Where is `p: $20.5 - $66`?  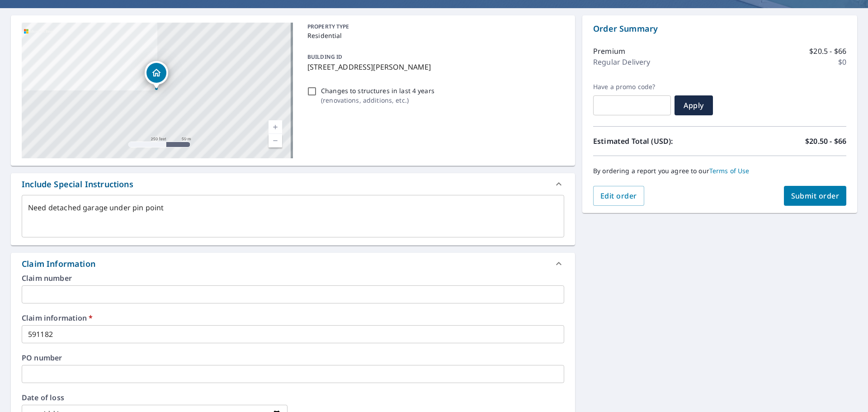 p: $20.5 - $66 is located at coordinates (827, 51).